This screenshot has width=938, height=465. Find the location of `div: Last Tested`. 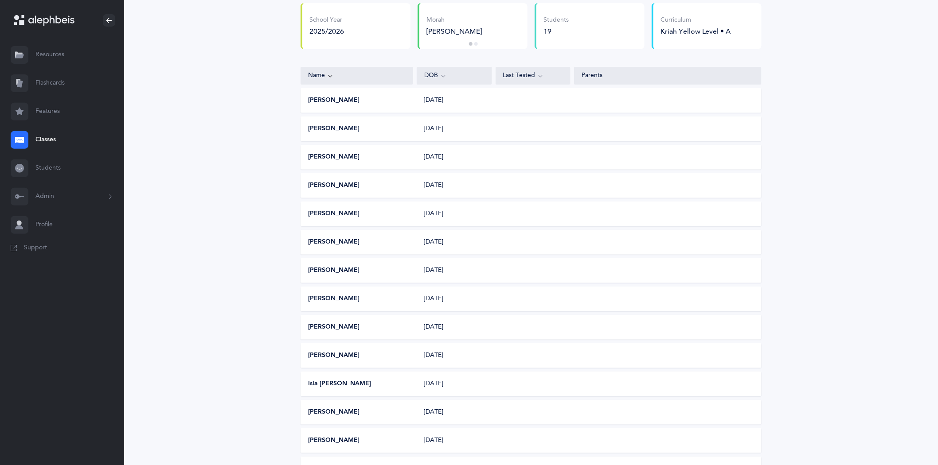

div: Last Tested is located at coordinates (533, 76).